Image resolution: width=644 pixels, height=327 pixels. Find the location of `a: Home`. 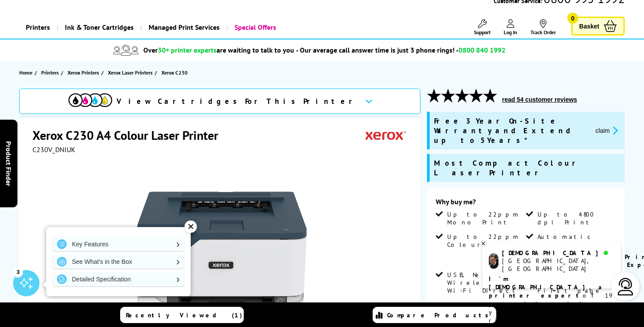

a: Home is located at coordinates (27, 72).